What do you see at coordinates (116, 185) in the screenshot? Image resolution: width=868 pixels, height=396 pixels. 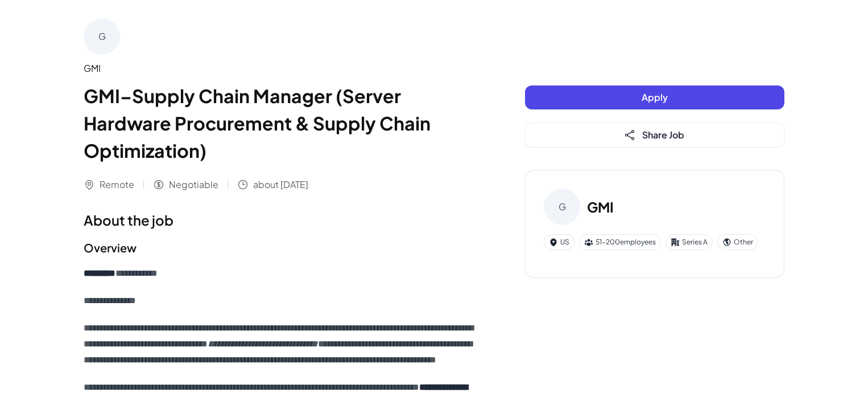 I see `span: Remote` at bounding box center [116, 185].